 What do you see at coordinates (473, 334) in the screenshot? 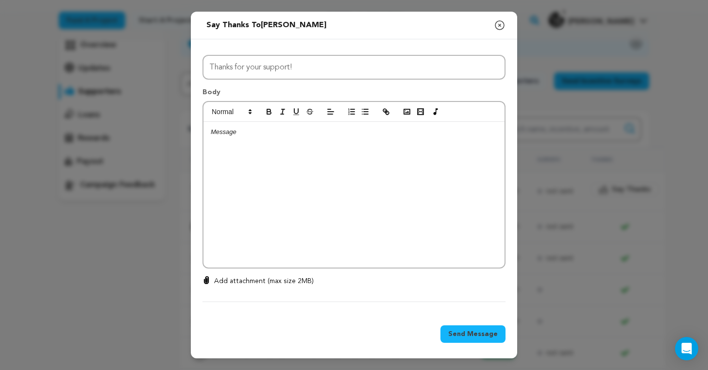
I see `button: Send Message` at bounding box center [473, 334].